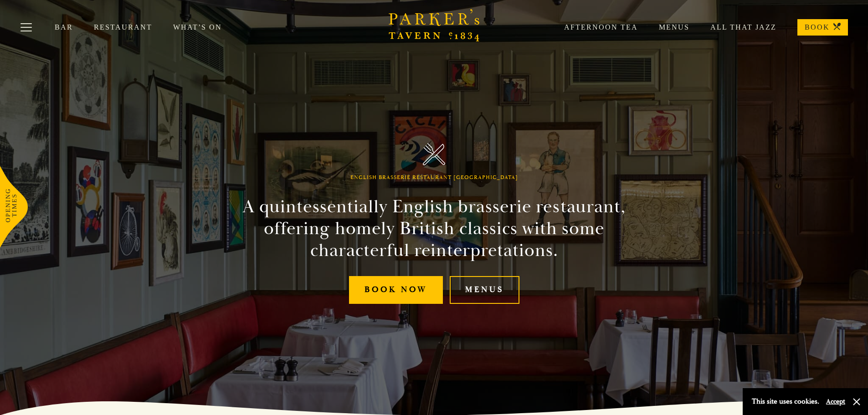 The height and width of the screenshot is (415, 868). What do you see at coordinates (396, 290) in the screenshot?
I see `a: Book Now` at bounding box center [396, 290].